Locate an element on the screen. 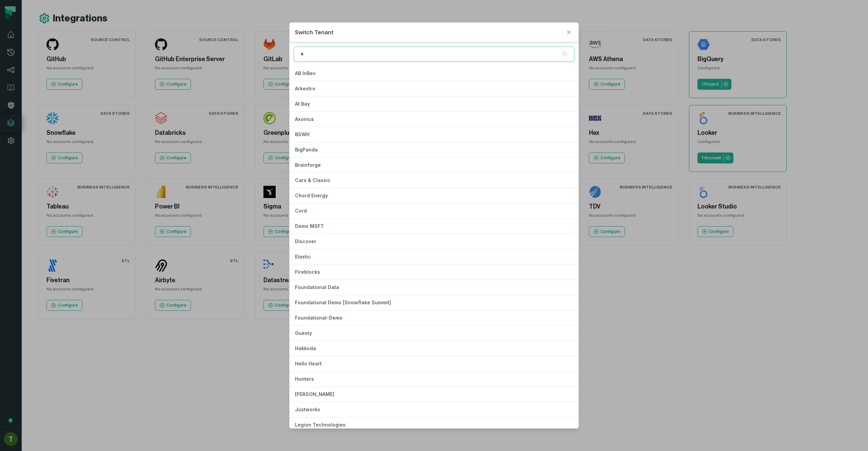 Image resolution: width=868 pixels, height=451 pixels. span: Legion Technologies is located at coordinates (320, 424).